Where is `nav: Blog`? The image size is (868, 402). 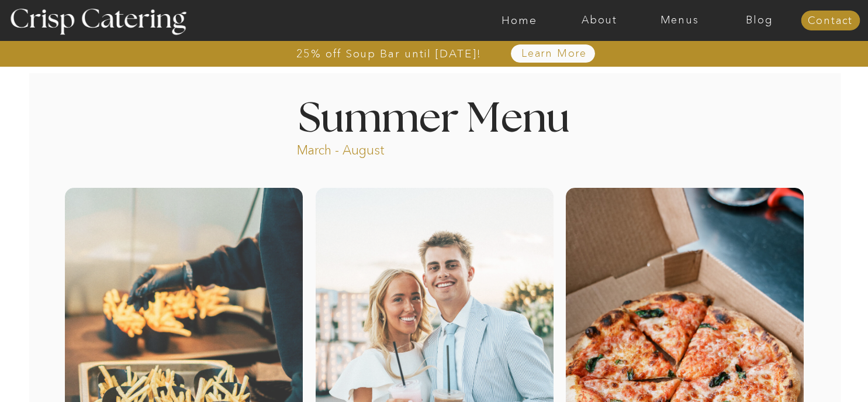
nav: Blog is located at coordinates (759, 20).